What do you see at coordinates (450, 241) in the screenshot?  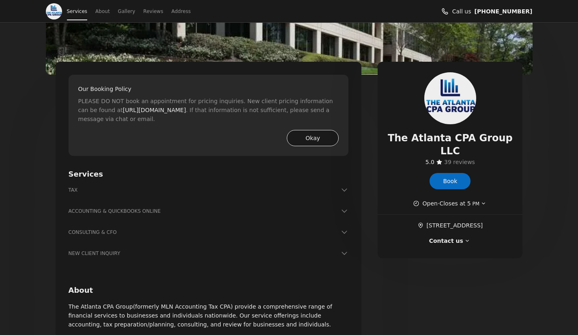 I see `button: Contact us` at bounding box center [450, 241].